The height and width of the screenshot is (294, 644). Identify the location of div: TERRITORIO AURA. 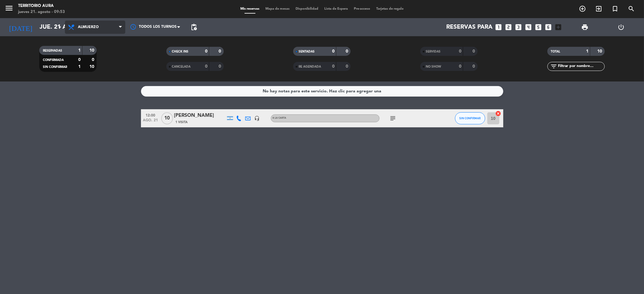
(42, 6).